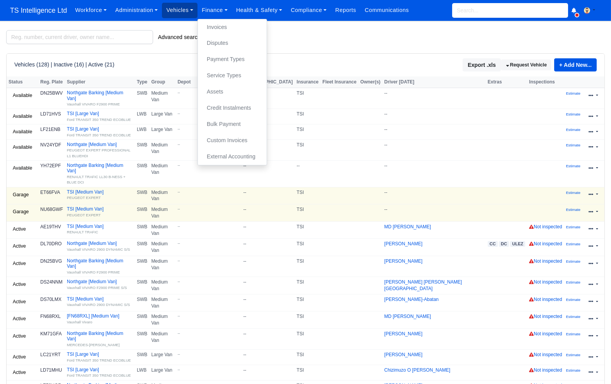 The image size is (611, 384). Describe the element at coordinates (22, 132) in the screenshot. I see `a: Available` at that location.